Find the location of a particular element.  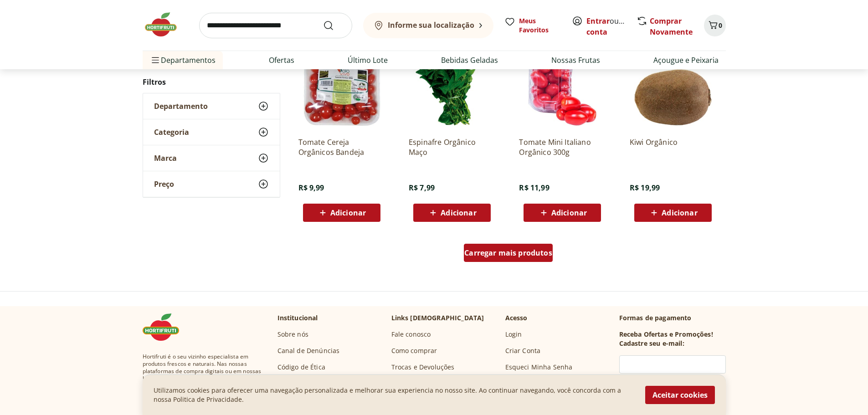

a: Fale conosco is located at coordinates (411, 334).